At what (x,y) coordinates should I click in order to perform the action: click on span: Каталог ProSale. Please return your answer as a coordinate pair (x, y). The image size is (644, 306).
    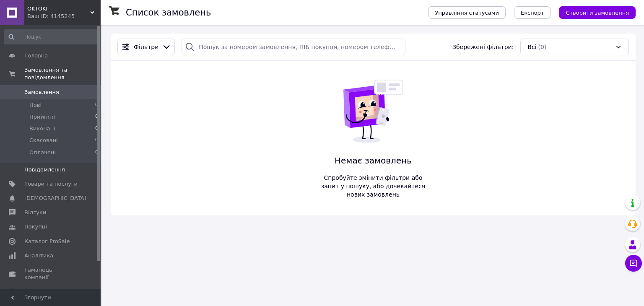
    Looking at the image, I should click on (47, 242).